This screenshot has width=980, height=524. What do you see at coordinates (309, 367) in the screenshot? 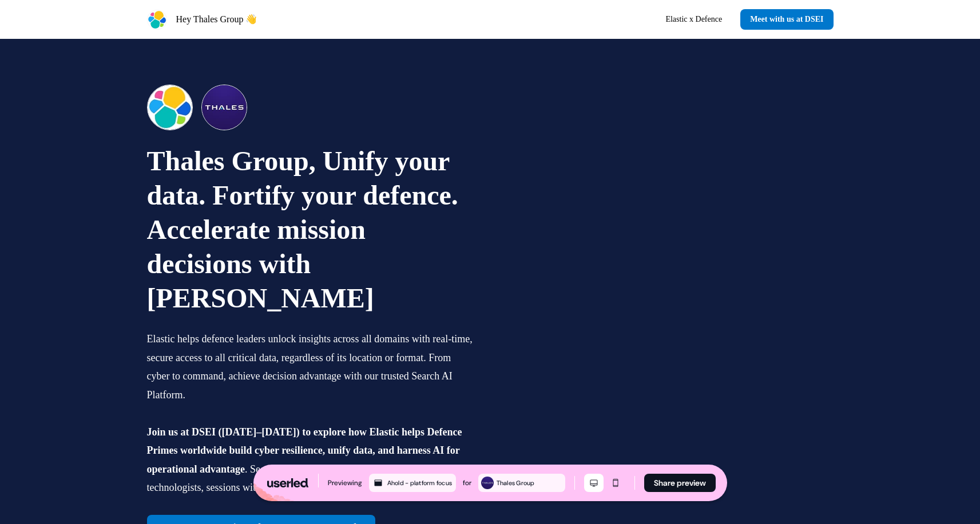
I see `span: Elastic helps defence leaders unlock insights across all domains with real-time, secure access to...` at bounding box center [309, 367].